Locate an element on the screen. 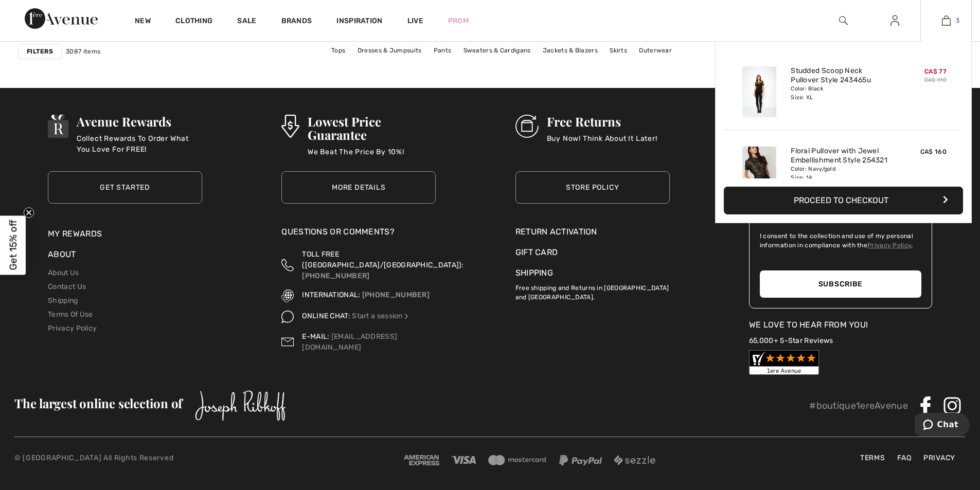 This screenshot has height=490, width=980. button: Proceed to Checkout is located at coordinates (844, 201).